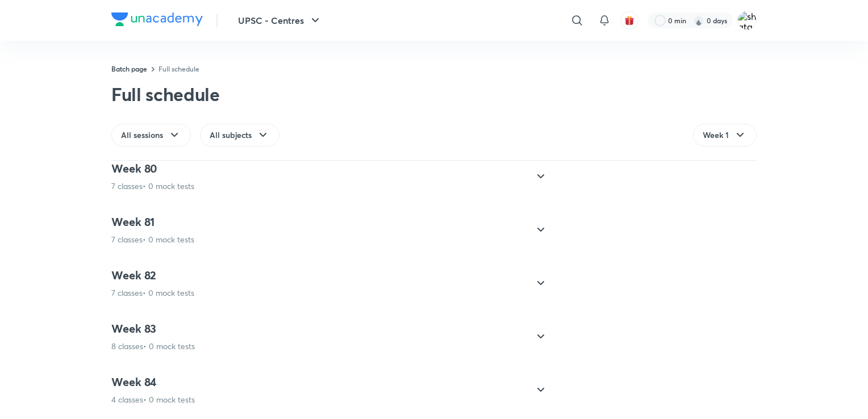 This screenshot has width=868, height=419. Describe the element at coordinates (157, 19) in the screenshot. I see `img: Company Logo` at that location.